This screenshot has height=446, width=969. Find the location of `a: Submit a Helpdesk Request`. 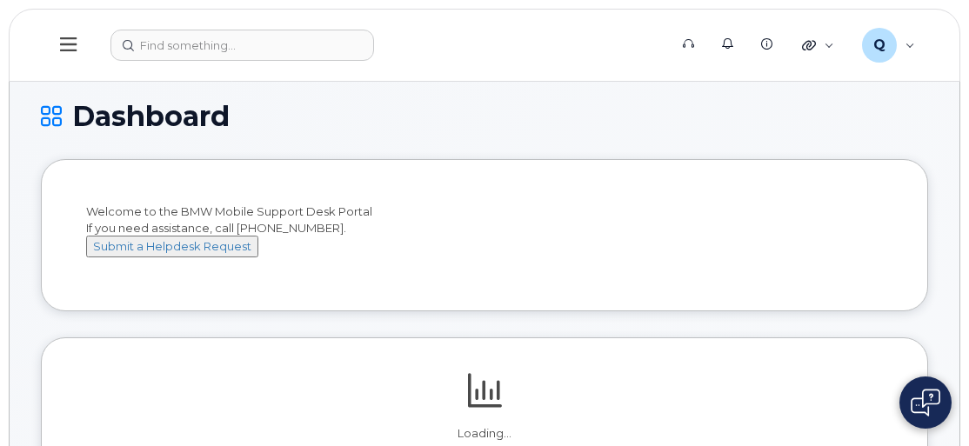

a: Submit a Helpdesk Request is located at coordinates (172, 246).